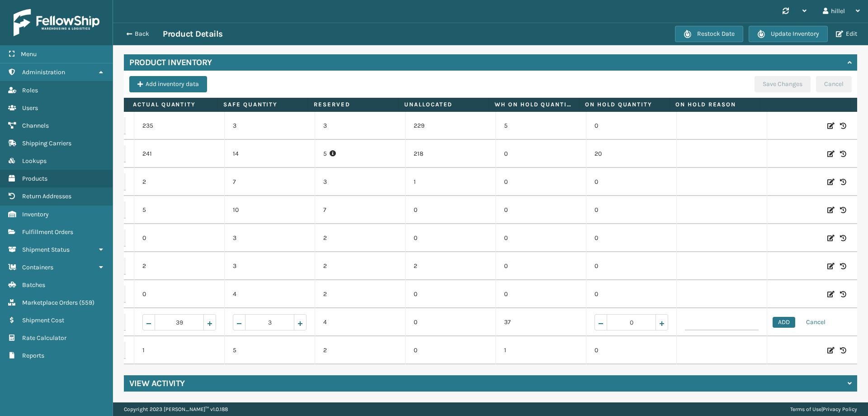  I want to click on h4: View Activity, so click(157, 384).